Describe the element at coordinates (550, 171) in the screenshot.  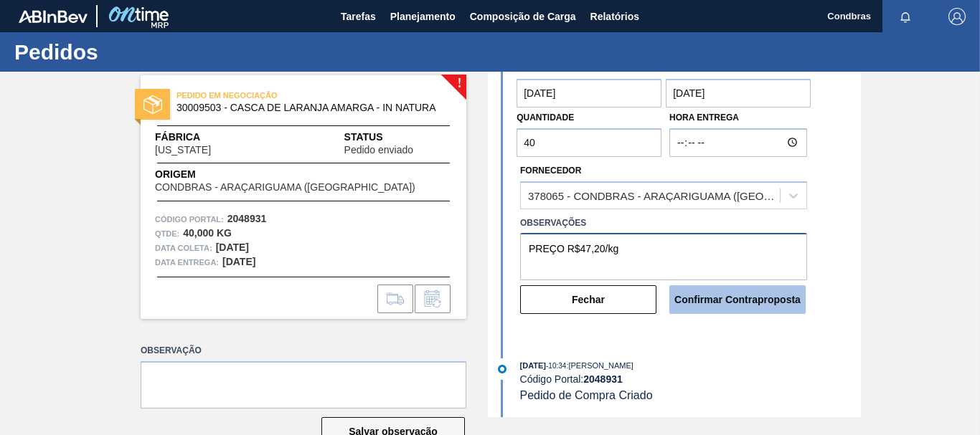
I see `label: Fornecedor` at that location.